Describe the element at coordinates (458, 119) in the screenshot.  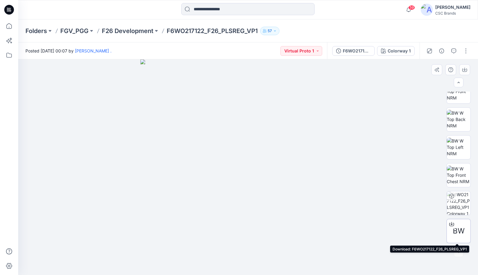
I see `img: BW W Top Back NRM` at that location.